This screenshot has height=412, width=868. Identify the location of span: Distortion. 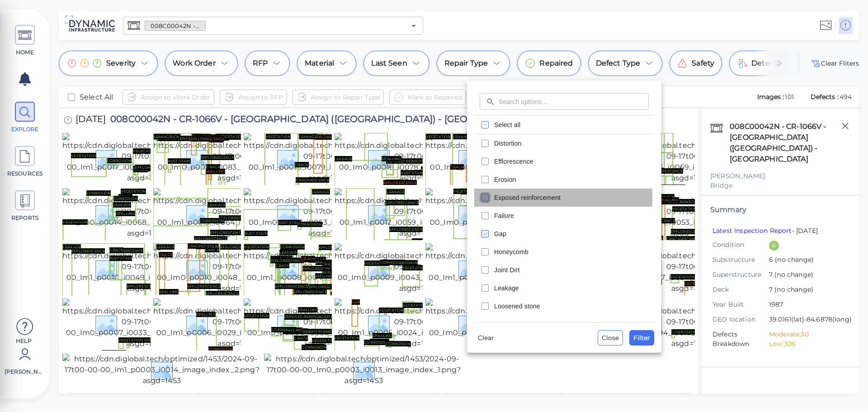
(572, 143).